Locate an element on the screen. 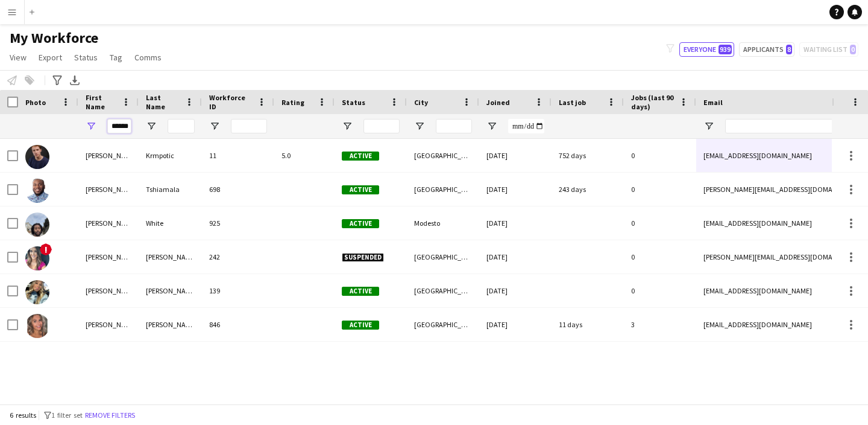  div: 846 is located at coordinates (239, 324).